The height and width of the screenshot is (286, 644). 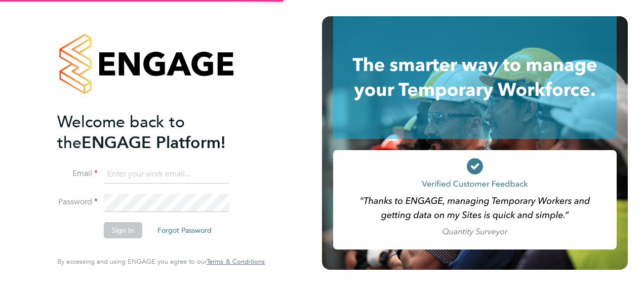 What do you see at coordinates (235, 261) in the screenshot?
I see `span: Terms & Conditions` at bounding box center [235, 261].